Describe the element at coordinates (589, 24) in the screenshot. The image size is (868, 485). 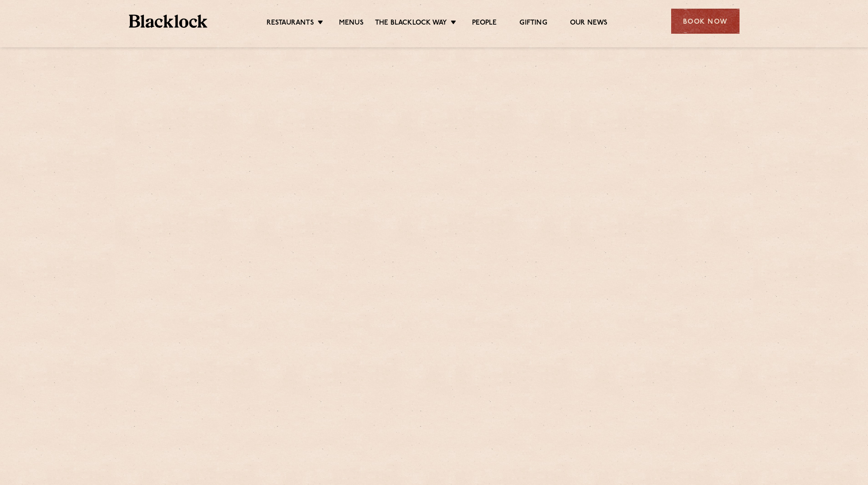
I see `a: Our News` at that location.